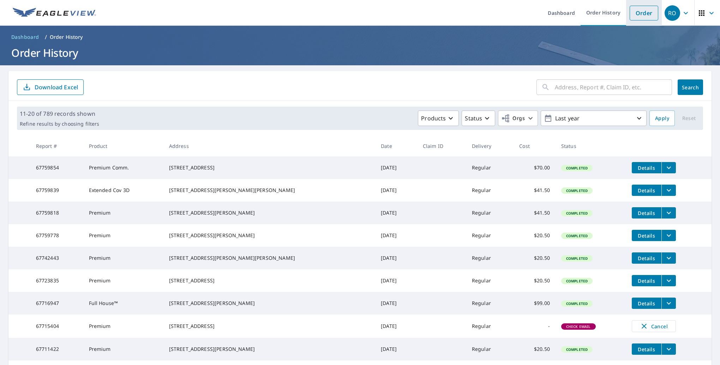 The image size is (720, 365). I want to click on button: detailsBtn-67759854, so click(647, 168).